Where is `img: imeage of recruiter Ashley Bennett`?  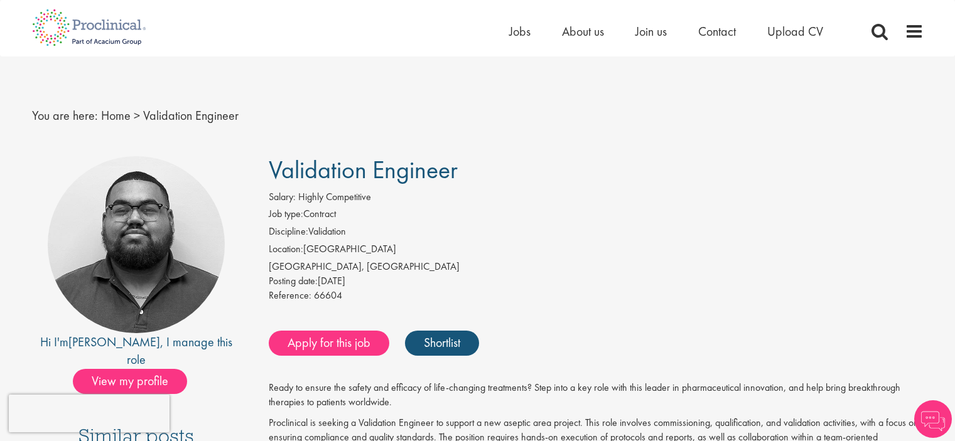
img: imeage of recruiter Ashley Bennett is located at coordinates (136, 245).